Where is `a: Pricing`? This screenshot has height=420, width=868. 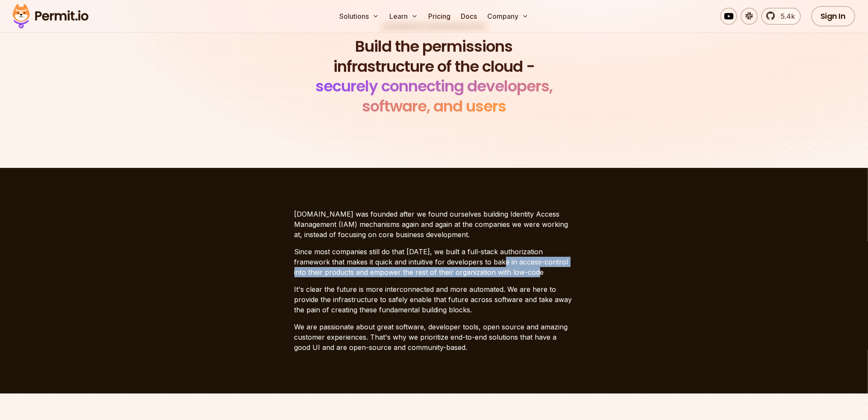
a: Pricing is located at coordinates (439, 16).